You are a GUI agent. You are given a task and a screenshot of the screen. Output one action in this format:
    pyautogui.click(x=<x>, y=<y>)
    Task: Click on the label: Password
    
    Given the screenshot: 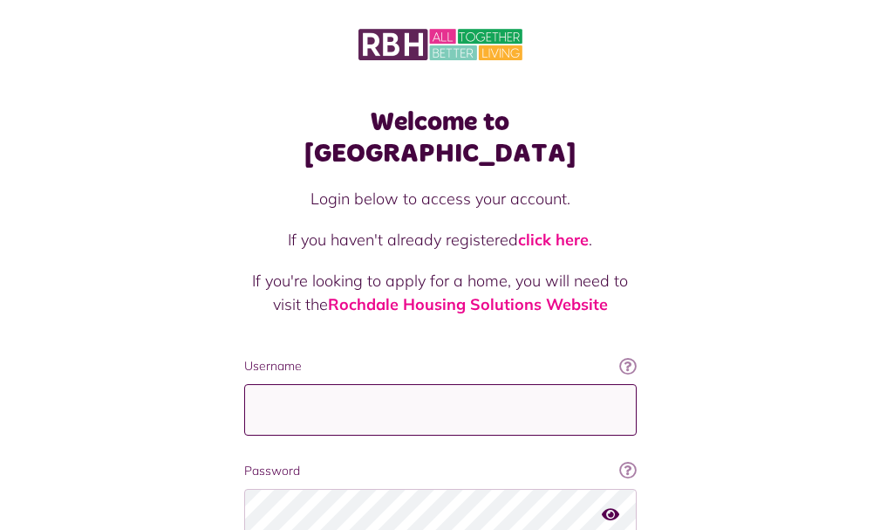 What is the action you would take?
    pyautogui.click(x=441, y=470)
    